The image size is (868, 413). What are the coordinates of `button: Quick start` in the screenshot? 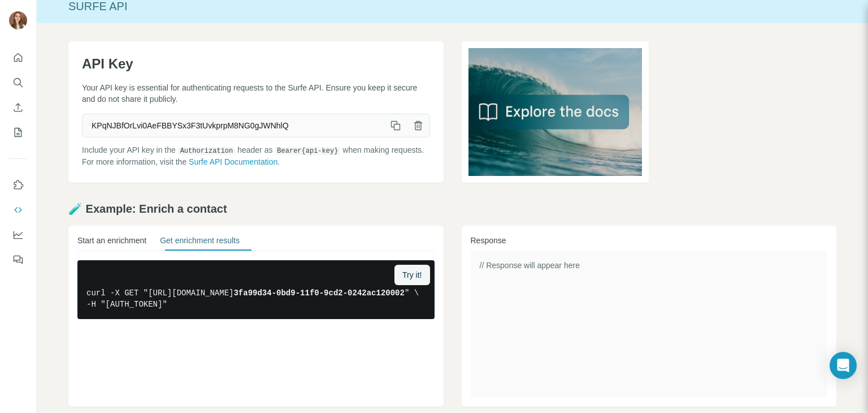 It's located at (18, 58).